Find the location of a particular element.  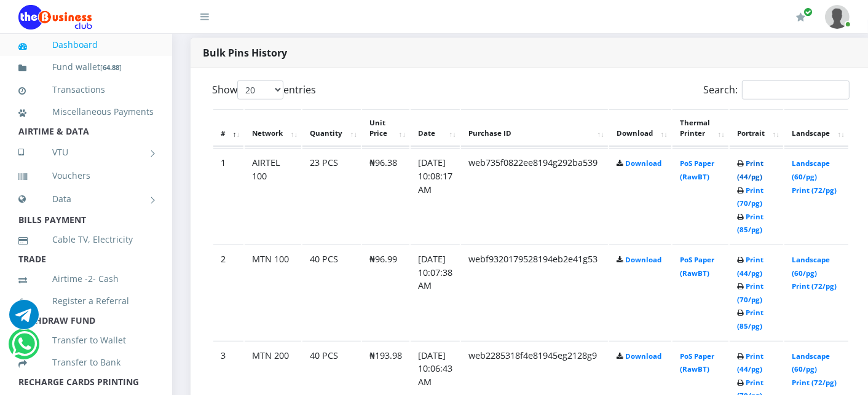

a: Dashboard is located at coordinates (86, 45).